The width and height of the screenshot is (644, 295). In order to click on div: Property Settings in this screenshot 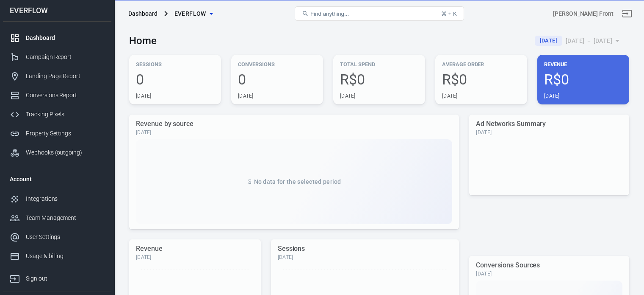, I will do `click(65, 133)`.